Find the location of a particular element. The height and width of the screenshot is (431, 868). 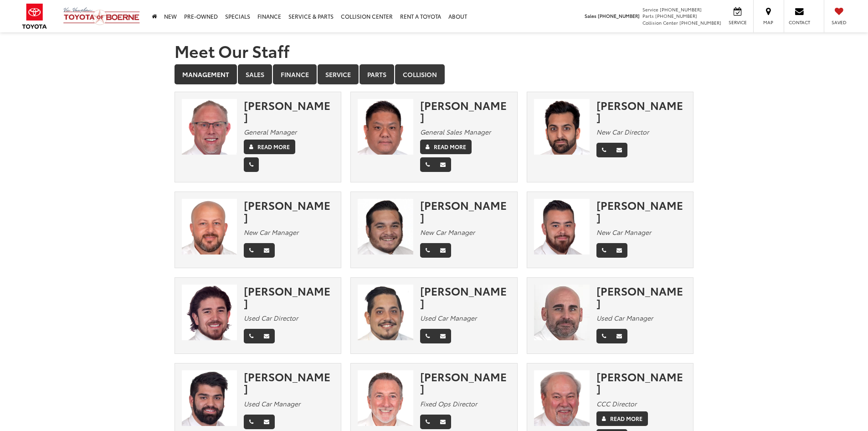

span: Sales is located at coordinates (591, 16).